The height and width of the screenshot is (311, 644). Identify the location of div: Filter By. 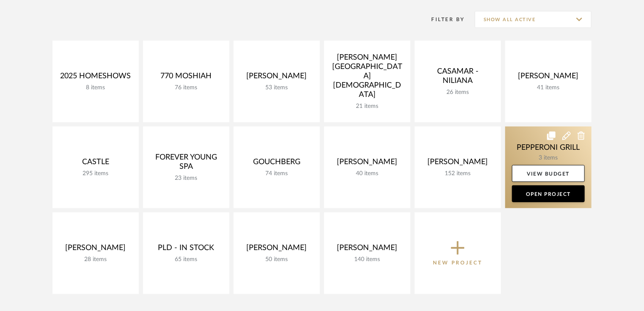
(442, 19).